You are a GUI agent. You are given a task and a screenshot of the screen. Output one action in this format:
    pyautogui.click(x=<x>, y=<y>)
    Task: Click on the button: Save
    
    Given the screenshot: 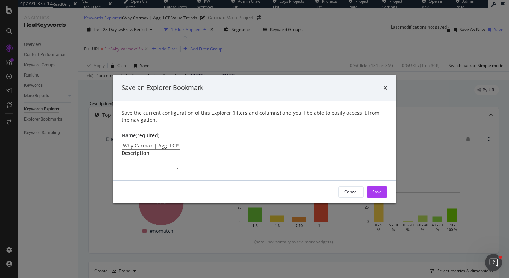 What is the action you would take?
    pyautogui.click(x=377, y=192)
    